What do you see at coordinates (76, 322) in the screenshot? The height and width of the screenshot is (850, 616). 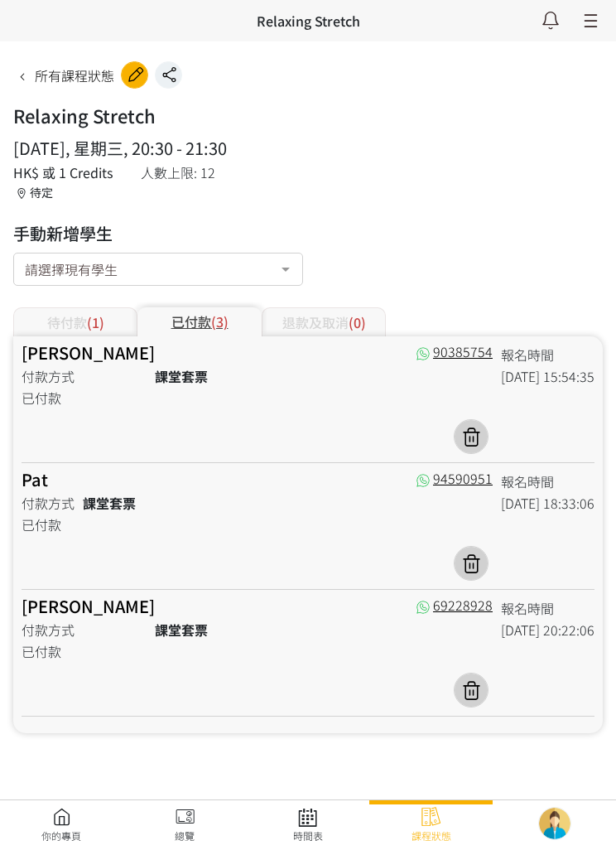 I see `div: 待付款` at bounding box center [76, 322].